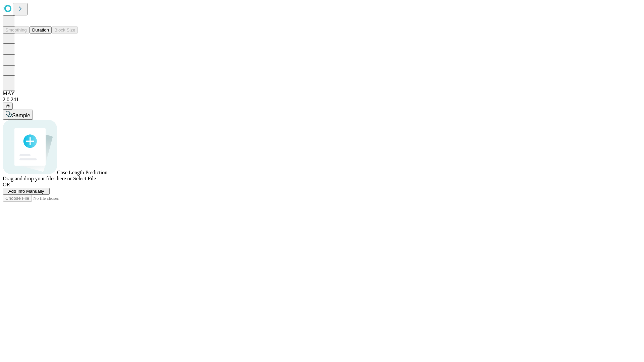 This screenshot has height=362, width=644. Describe the element at coordinates (82, 172) in the screenshot. I see `span: Case Length Prediction` at that location.